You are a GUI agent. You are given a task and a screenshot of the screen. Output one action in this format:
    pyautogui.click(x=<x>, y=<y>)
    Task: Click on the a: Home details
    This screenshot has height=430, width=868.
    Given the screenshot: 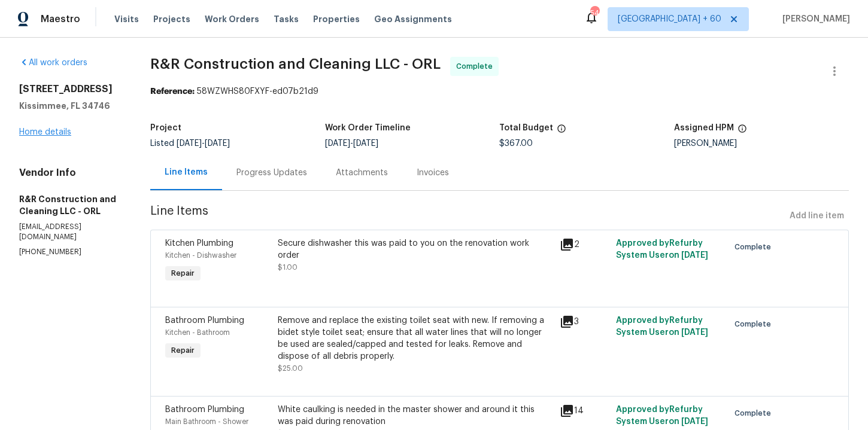 What is the action you would take?
    pyautogui.click(x=45, y=132)
    